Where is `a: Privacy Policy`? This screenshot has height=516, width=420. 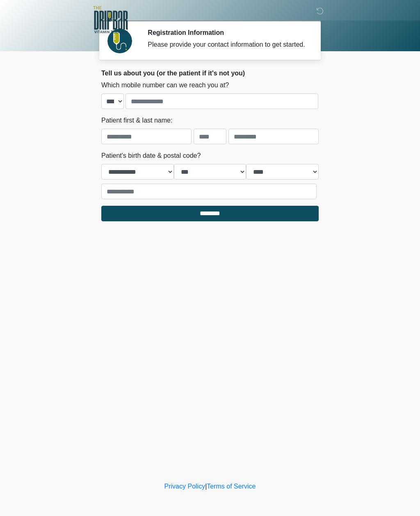 a: Privacy Policy is located at coordinates (185, 486).